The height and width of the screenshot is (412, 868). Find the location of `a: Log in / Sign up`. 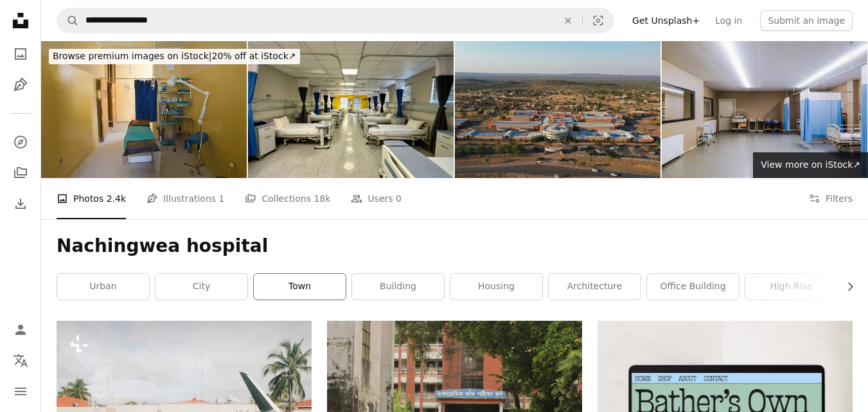

a: Log in / Sign up is located at coordinates (20, 330).